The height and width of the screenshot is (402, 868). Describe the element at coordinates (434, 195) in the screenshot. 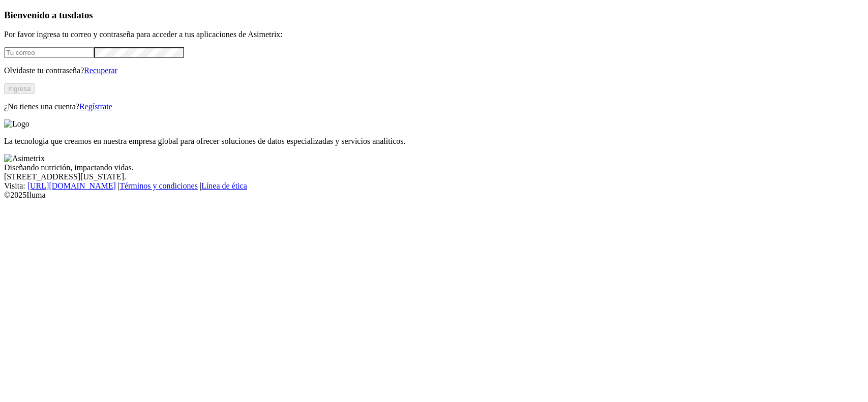

I see `div: © 2025 Iluma` at that location.